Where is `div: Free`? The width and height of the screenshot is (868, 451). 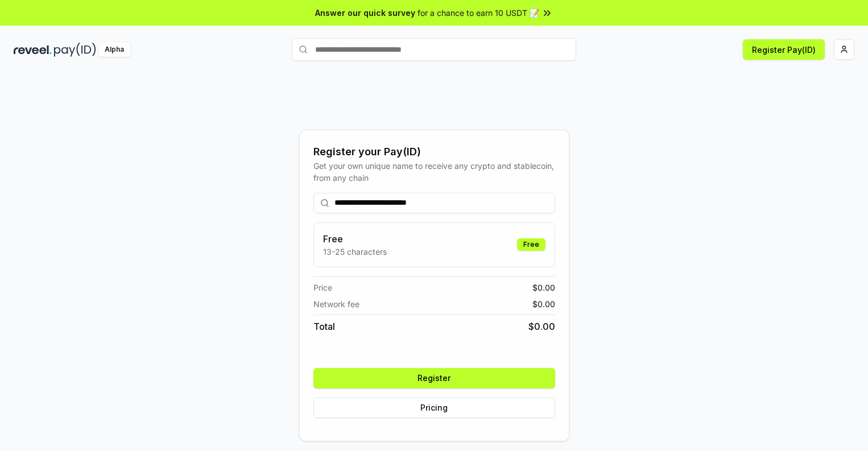 div: Free is located at coordinates (532, 245).